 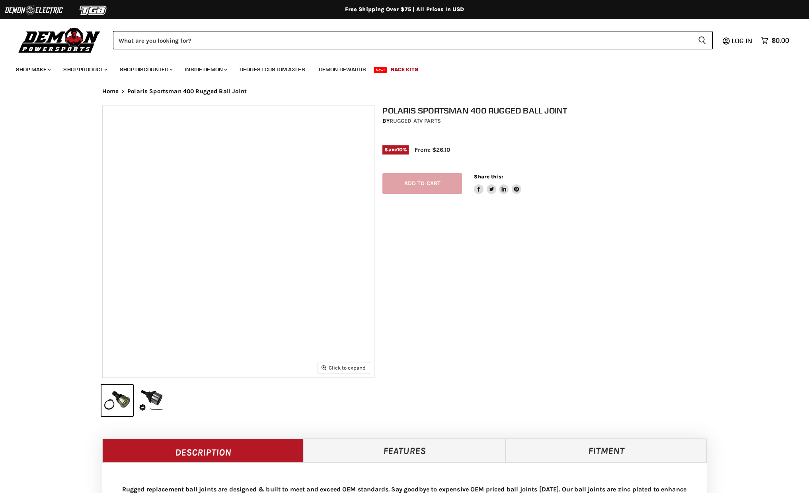 I want to click on img: TGB Logo 2, so click(x=94, y=10).